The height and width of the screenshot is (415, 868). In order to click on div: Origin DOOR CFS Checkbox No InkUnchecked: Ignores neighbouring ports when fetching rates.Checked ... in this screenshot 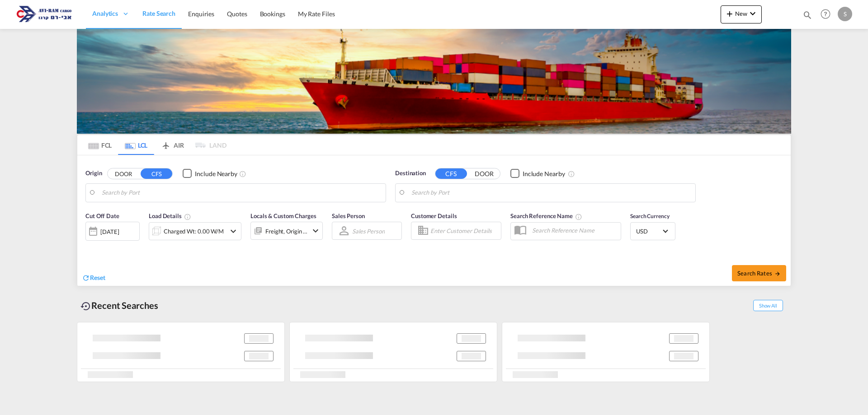, I will do `click(434, 220)`.